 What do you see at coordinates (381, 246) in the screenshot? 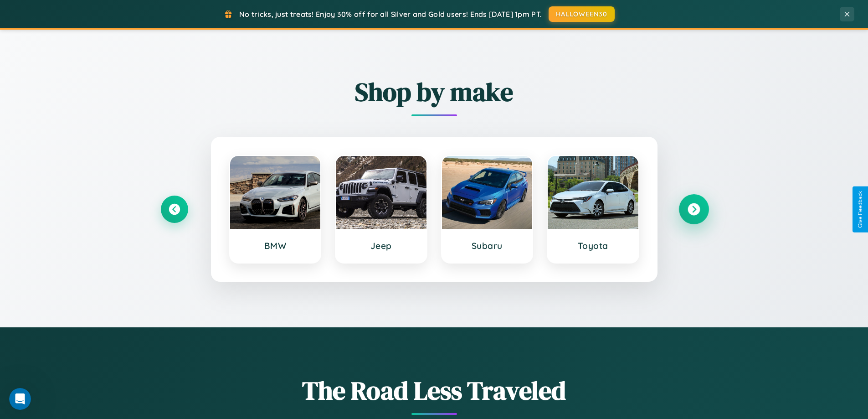
I see `h3: Jeep` at bounding box center [381, 246].